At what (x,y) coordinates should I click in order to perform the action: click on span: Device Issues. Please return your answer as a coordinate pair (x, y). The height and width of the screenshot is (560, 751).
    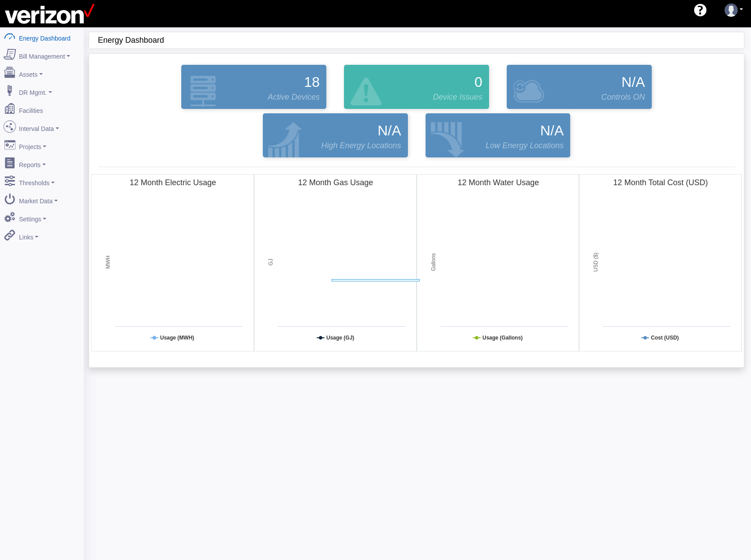
    Looking at the image, I should click on (458, 97).